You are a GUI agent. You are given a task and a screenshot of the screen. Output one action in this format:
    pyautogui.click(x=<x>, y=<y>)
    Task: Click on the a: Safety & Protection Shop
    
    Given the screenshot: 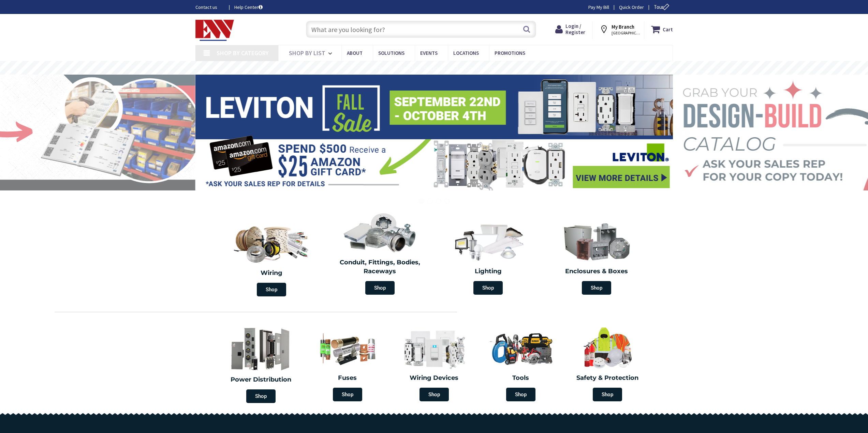 What is the action you would take?
    pyautogui.click(x=607, y=363)
    